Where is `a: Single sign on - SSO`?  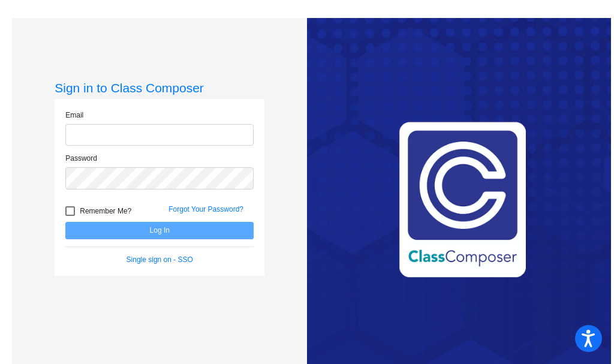
a: Single sign on - SSO is located at coordinates (159, 260).